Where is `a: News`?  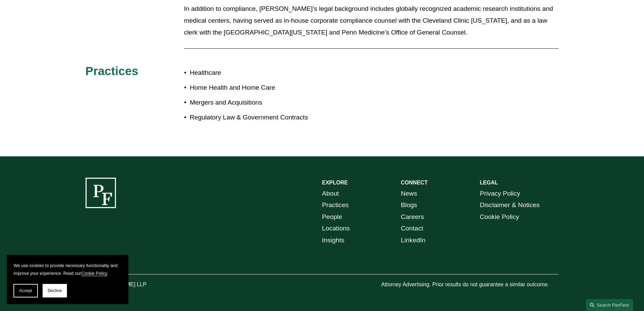 a: News is located at coordinates (409, 193).